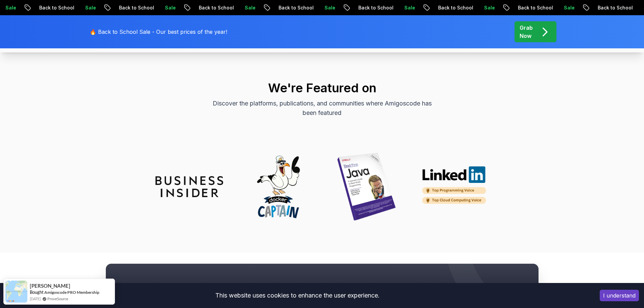  I want to click on img: partner_insider, so click(190, 187).